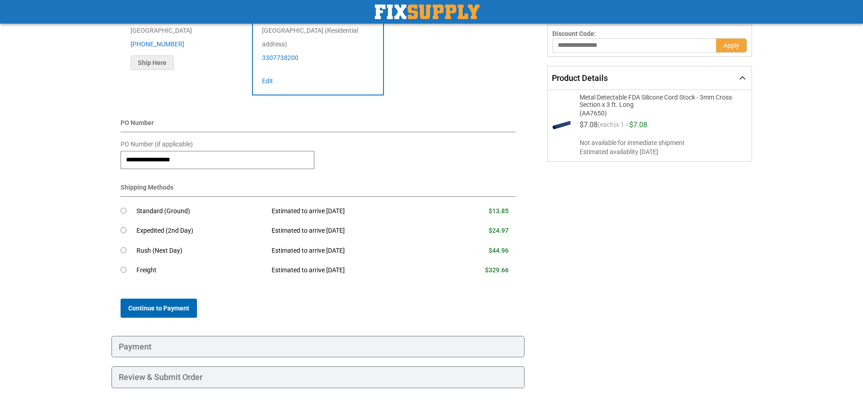 This screenshot has width=863, height=420. I want to click on div: Payment, so click(318, 347).